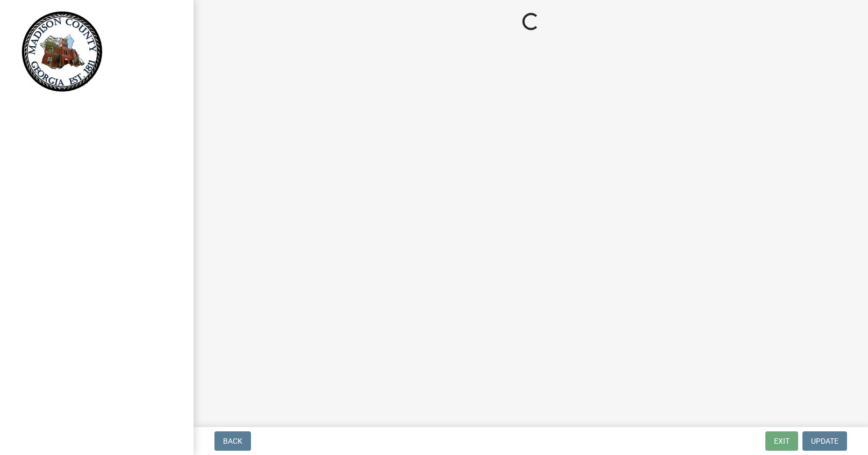 This screenshot has height=455, width=868. Describe the element at coordinates (825, 441) in the screenshot. I see `span: Update` at that location.